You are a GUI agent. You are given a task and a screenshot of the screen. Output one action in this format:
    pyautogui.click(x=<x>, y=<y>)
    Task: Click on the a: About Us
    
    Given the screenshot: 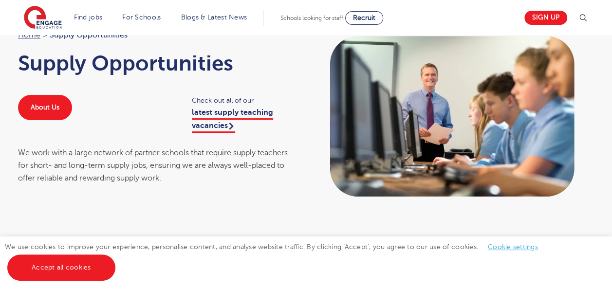 What is the action you would take?
    pyautogui.click(x=45, y=108)
    